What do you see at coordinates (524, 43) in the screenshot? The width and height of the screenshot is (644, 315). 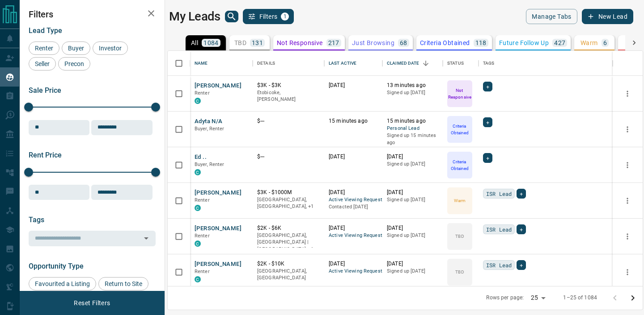 I see `p: Future Follow Up` at bounding box center [524, 43].